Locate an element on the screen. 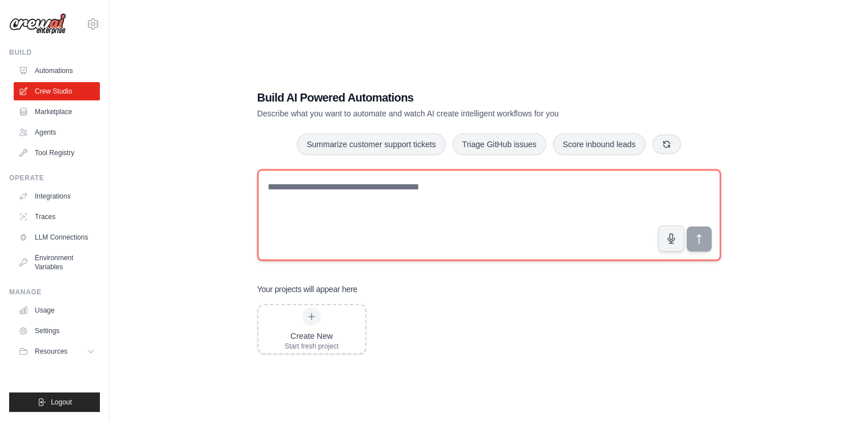 This screenshot has width=868, height=421. button: Click to speak your automation idea is located at coordinates (671, 238).